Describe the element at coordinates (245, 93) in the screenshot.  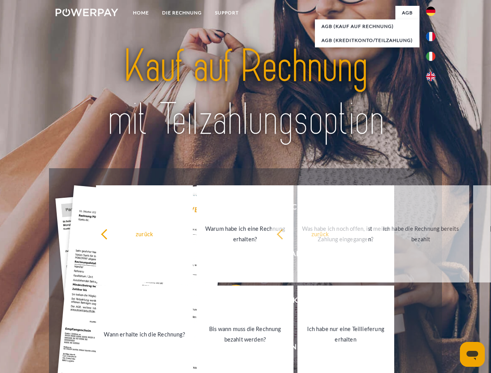
I see `img: title-powerpay_de.svg` at that location.